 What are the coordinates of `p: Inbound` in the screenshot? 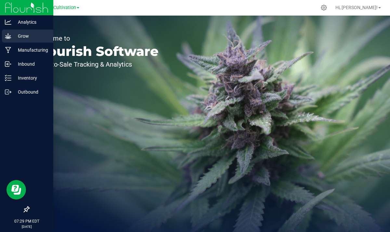 It's located at (31, 64).